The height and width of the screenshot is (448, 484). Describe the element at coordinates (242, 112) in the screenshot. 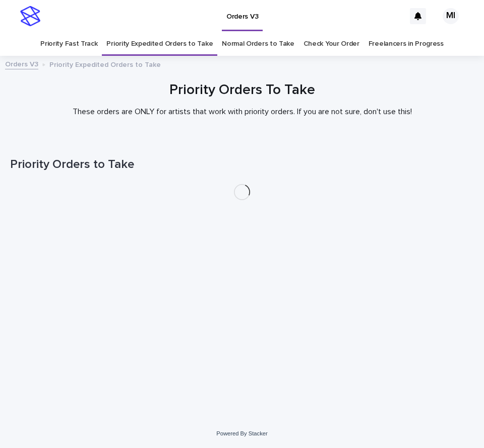

I see `p: These orders are ONLY for artists that work with priority orders. If you are not sure, don't use ...` at that location.